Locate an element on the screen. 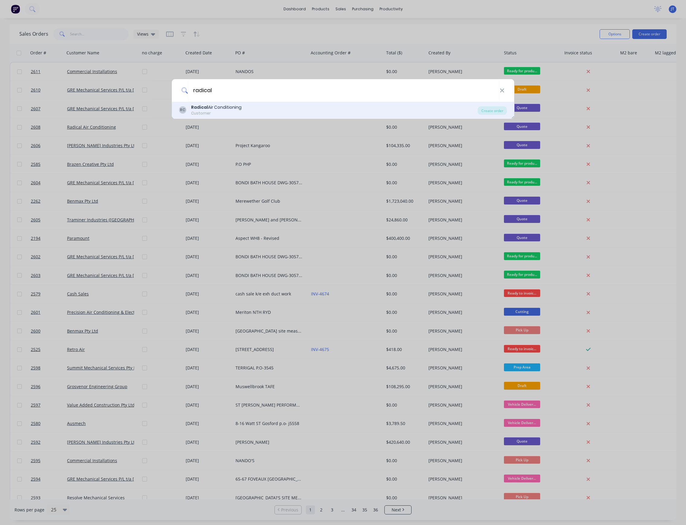  div: RC is located at coordinates (183, 110).